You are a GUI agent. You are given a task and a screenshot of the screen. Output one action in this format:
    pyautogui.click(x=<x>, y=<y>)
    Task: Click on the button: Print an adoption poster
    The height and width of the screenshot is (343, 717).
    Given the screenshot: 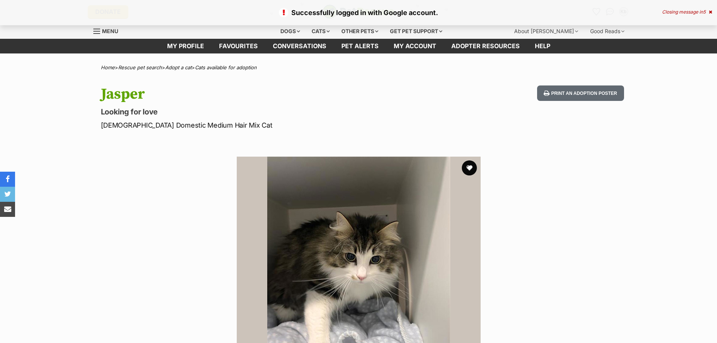 What is the action you would take?
    pyautogui.click(x=580, y=93)
    